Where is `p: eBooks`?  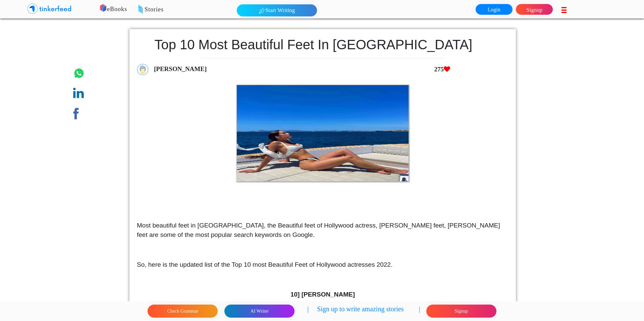 p: eBooks is located at coordinates (232, 9).